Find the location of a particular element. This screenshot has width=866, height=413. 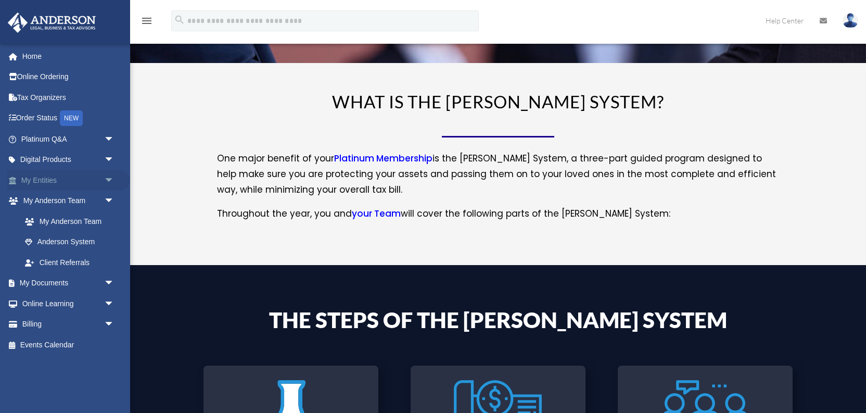

a: Home is located at coordinates (69, 56).